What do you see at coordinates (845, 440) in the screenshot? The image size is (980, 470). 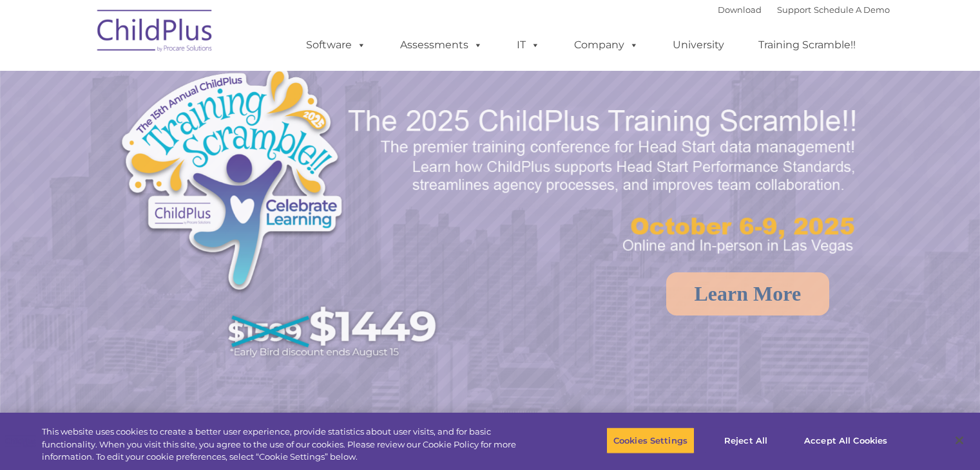 I see `button: Accept All Cookies` at bounding box center [845, 440].